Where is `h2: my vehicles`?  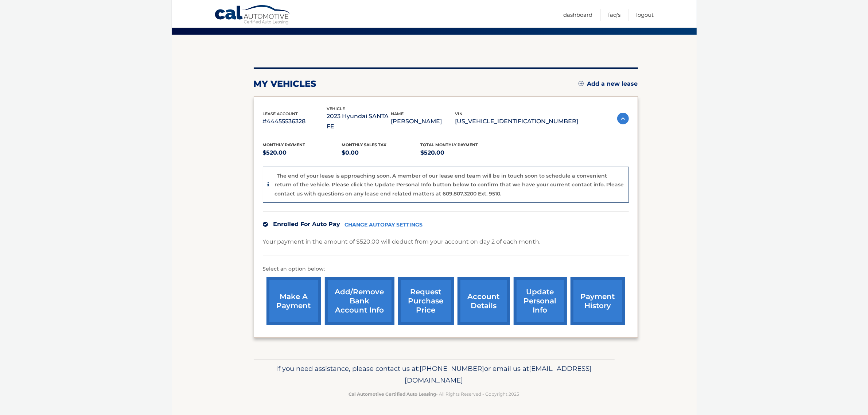
h2: my vehicles is located at coordinates (285, 84).